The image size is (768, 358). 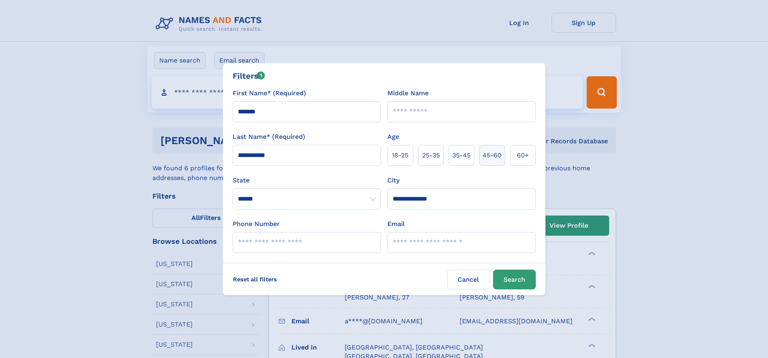 I want to click on span: 18‑25, so click(x=400, y=155).